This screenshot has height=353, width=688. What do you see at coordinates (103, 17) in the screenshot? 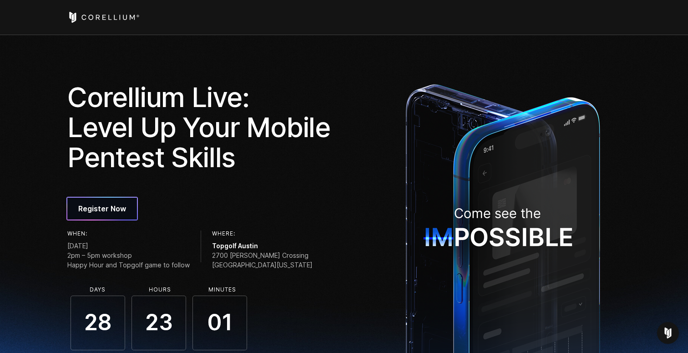
I see `a: Corellium Home` at bounding box center [103, 17].